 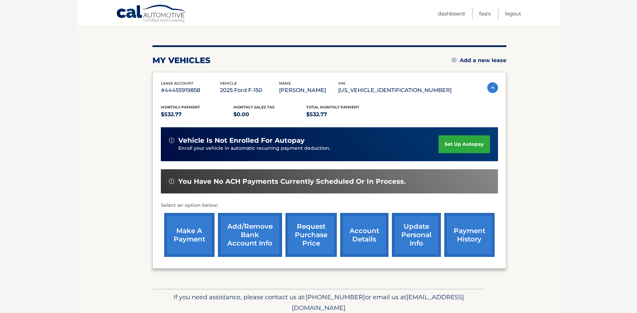 What do you see at coordinates (454, 60) in the screenshot?
I see `img: add.svg` at bounding box center [454, 60].